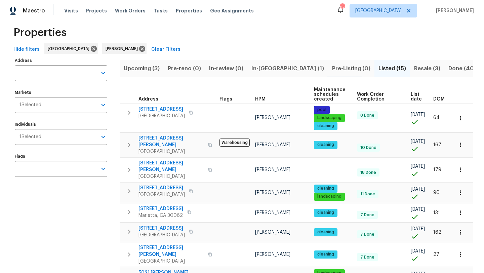 The width and height of the screenshot is (484, 273). Describe the element at coordinates (368, 147) in the screenshot. I see `span: 10 Done` at that location.